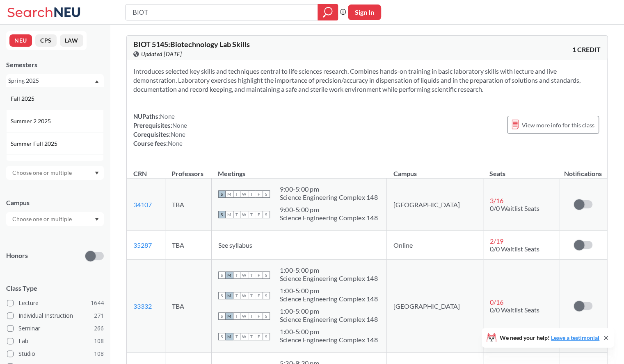 This screenshot has width=624, height=364. Describe the element at coordinates (55, 354) in the screenshot. I see `label: Studio` at that location.